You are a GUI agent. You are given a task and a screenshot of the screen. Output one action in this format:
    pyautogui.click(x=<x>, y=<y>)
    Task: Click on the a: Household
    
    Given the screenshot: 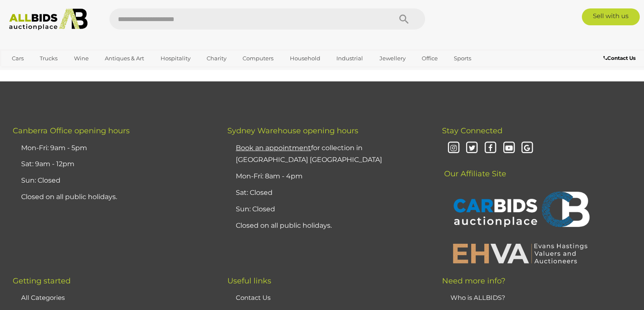 What is the action you would take?
    pyautogui.click(x=305, y=58)
    